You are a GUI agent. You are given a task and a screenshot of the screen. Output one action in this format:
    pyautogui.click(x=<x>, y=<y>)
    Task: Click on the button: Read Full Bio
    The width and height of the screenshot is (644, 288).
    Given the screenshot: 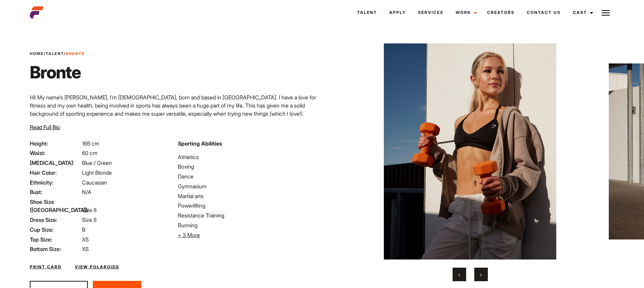 What is the action you would take?
    pyautogui.click(x=45, y=127)
    